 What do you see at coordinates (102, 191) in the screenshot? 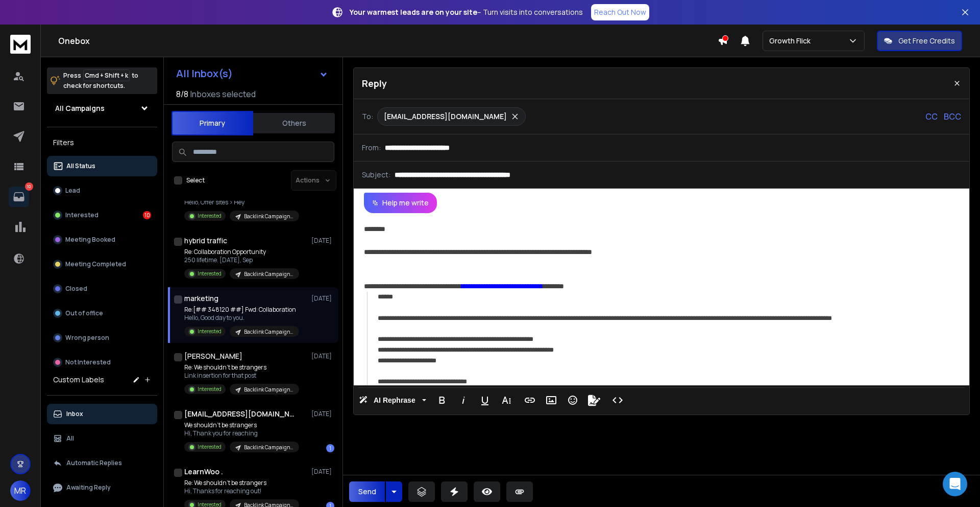
I see `button: Lead` at bounding box center [102, 191].